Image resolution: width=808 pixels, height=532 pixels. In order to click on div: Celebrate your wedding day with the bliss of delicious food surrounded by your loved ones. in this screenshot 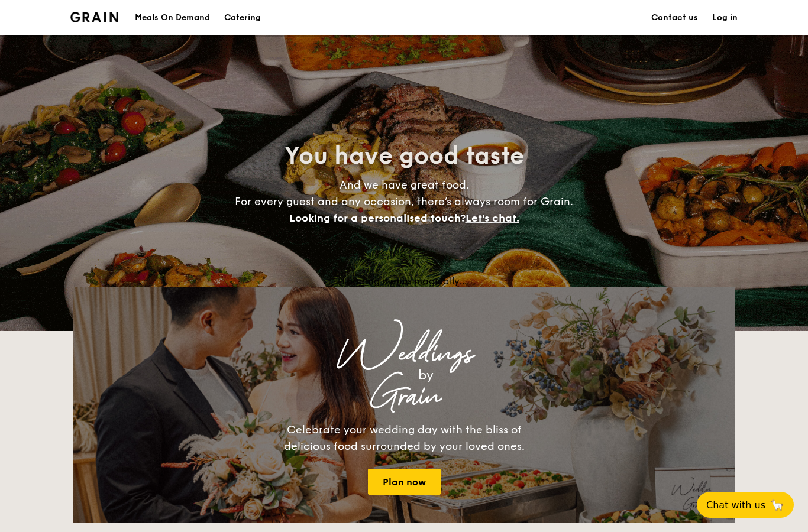, I will do `click(404, 439)`.